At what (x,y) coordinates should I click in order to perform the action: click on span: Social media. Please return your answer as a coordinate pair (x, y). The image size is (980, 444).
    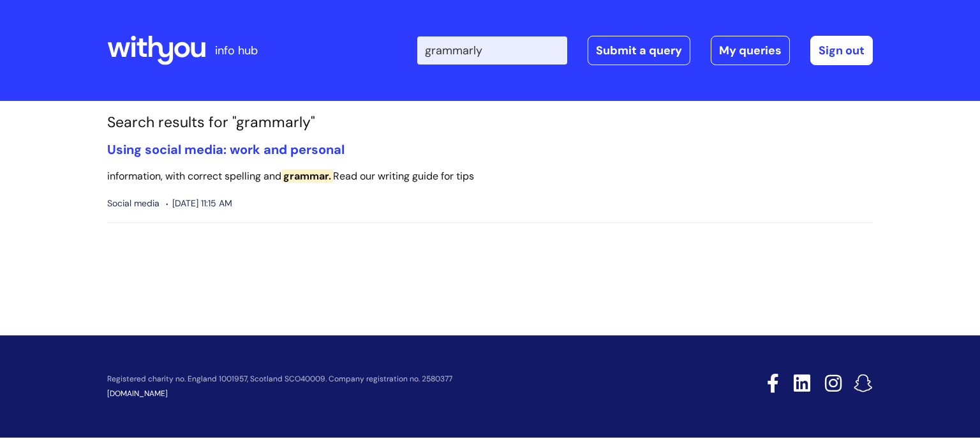
    Looking at the image, I should click on (133, 203).